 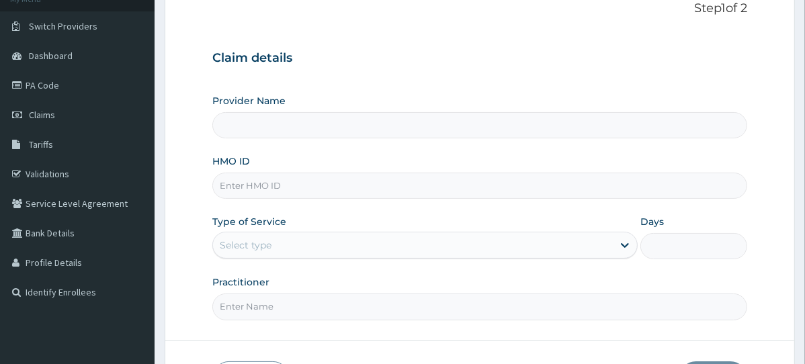 What do you see at coordinates (249, 222) in the screenshot?
I see `label: Type of Service` at bounding box center [249, 222].